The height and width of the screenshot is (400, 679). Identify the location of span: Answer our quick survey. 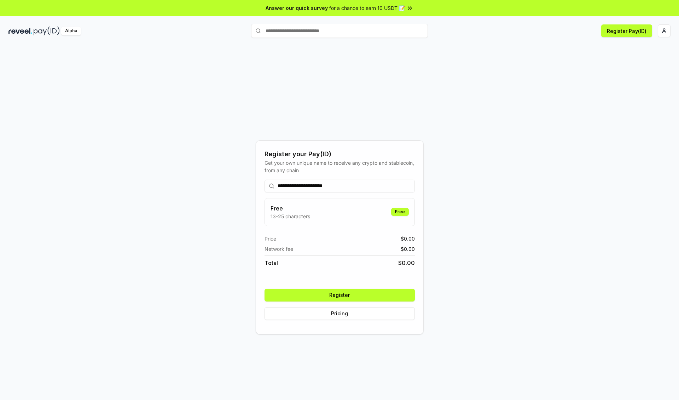
(297, 8).